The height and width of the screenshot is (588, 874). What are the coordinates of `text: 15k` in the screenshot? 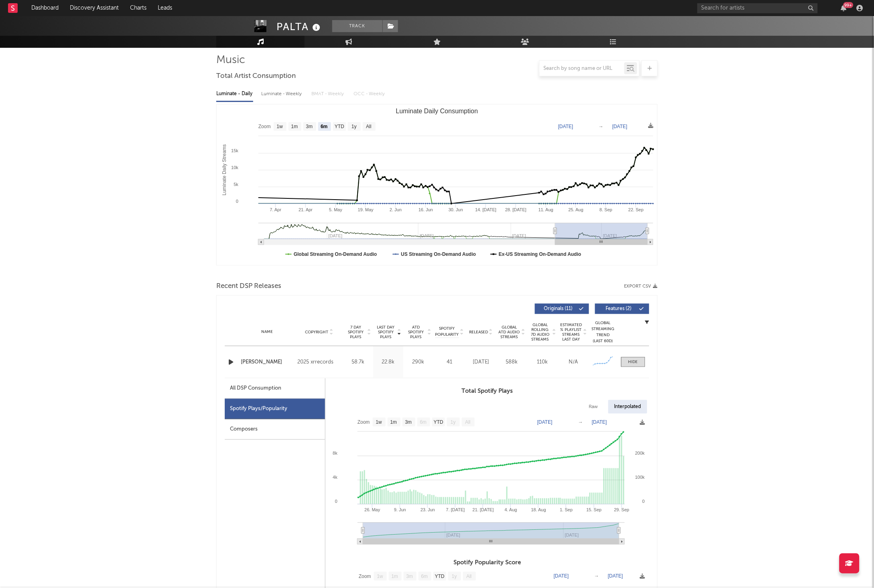 It's located at (235, 151).